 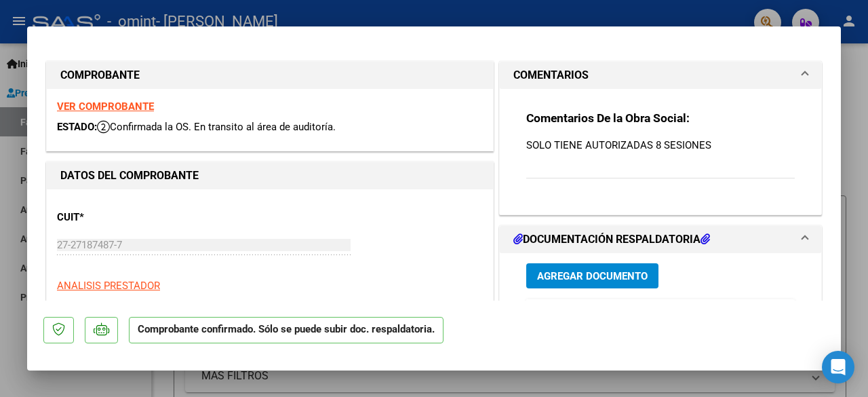 I want to click on p: SOLO TIENE AUTORIZADAS 8 SESIONES, so click(x=660, y=145).